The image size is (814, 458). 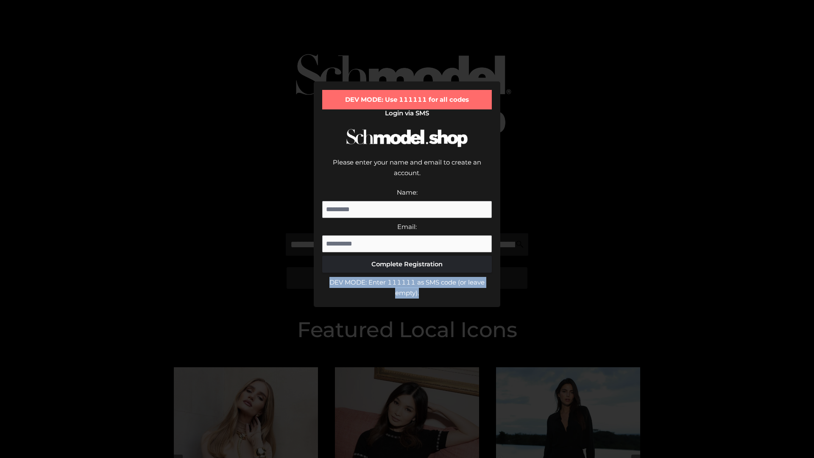 I want to click on div: DEV MODE: Enter 111111 as SMS code (or leave empty)., so click(x=407, y=288).